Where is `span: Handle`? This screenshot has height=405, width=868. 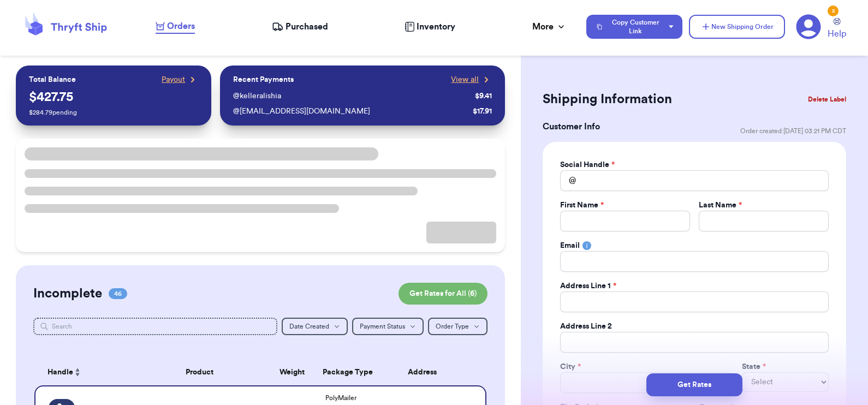 span: Handle is located at coordinates (60, 373).